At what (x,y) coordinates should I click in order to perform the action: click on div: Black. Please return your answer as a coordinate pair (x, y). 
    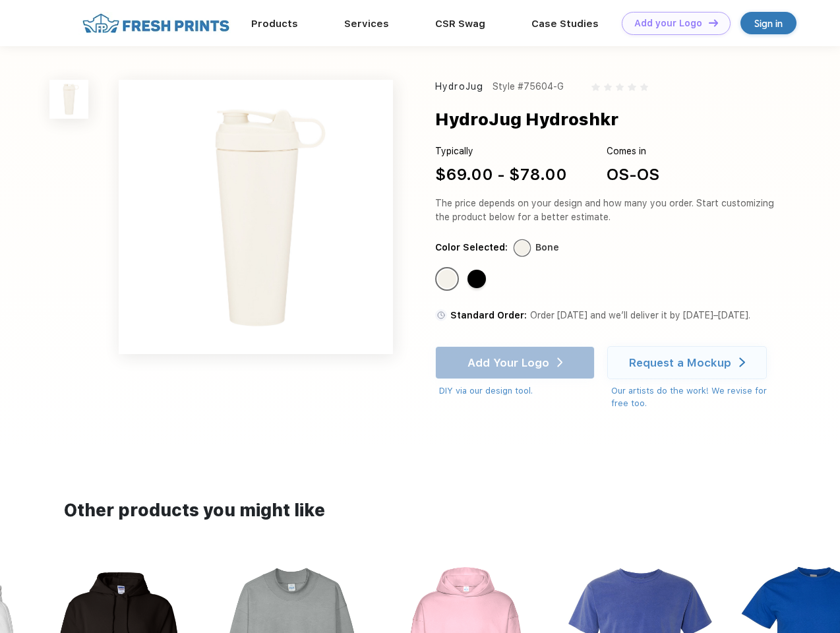
    Looking at the image, I should click on (476, 279).